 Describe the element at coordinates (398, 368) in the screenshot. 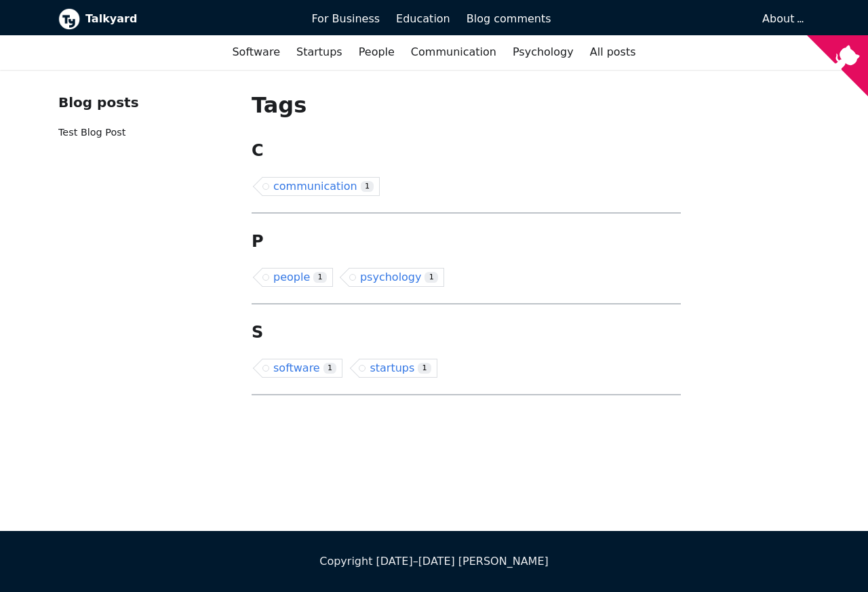

I see `a: startups1` at that location.